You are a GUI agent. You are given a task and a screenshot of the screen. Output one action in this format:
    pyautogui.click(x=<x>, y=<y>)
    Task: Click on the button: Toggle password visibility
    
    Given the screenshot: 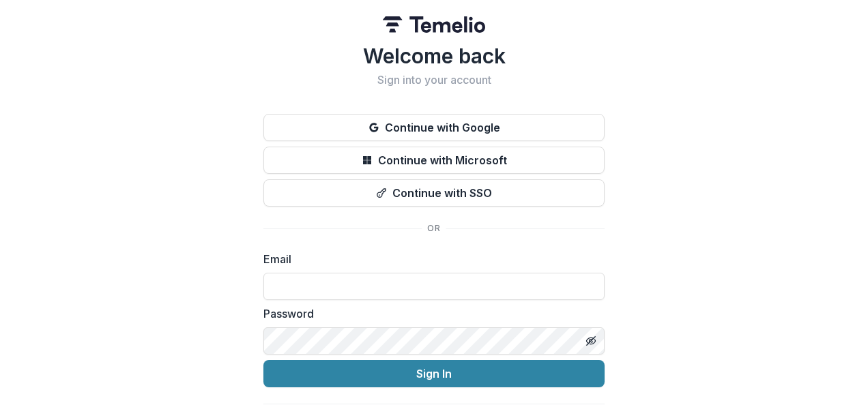 What is the action you would take?
    pyautogui.click(x=591, y=341)
    